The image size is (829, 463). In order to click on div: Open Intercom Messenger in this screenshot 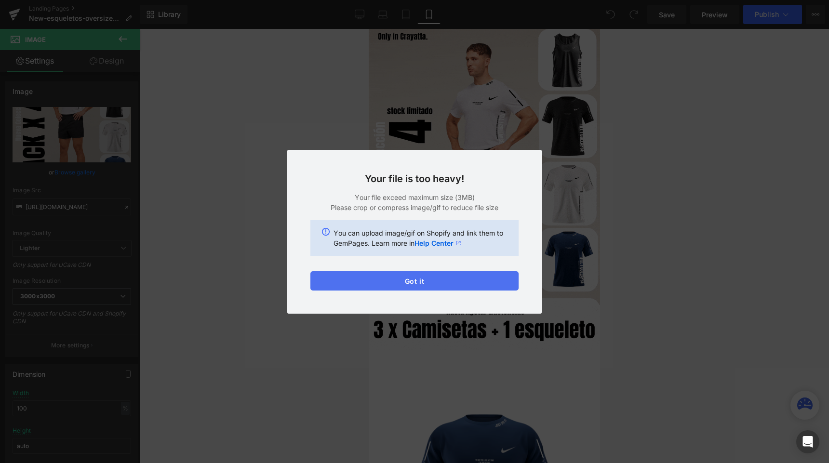, I will do `click(808, 442)`.